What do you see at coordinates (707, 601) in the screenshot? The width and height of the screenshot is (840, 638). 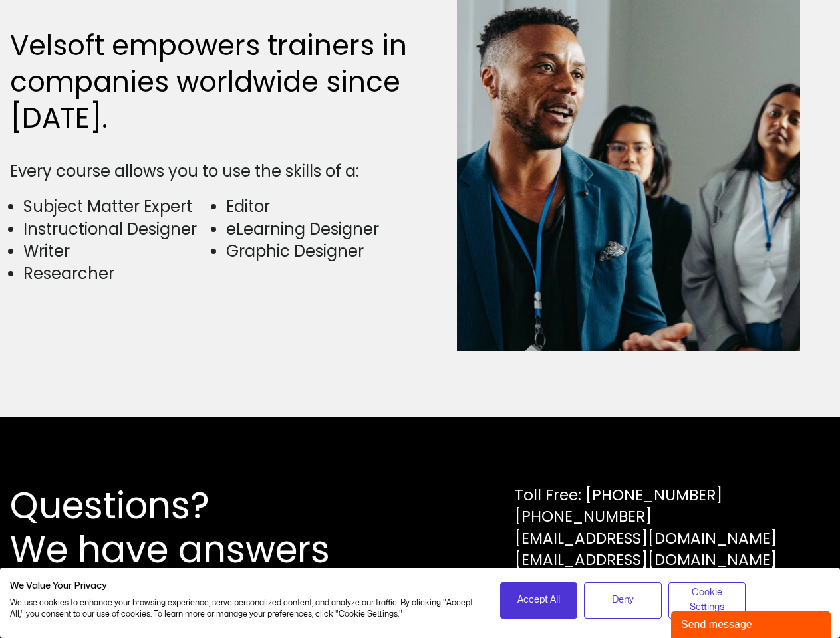 I see `span: Cookie Settings` at bounding box center [707, 601].